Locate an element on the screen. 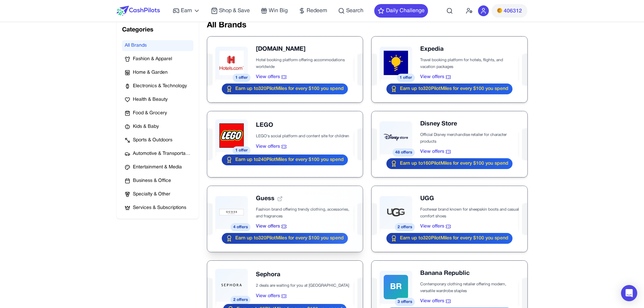 The image size is (644, 308). span: 406312 is located at coordinates (512, 11).